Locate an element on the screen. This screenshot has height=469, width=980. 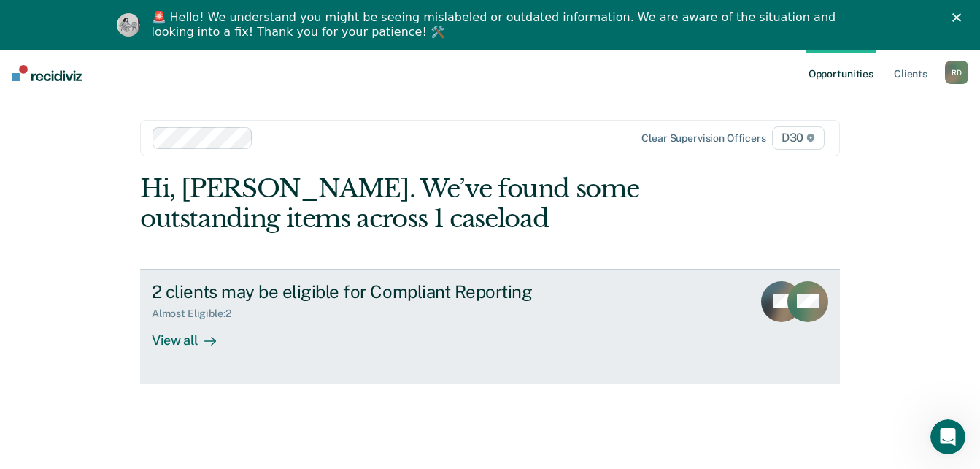
a: 2 clients may be eligible for Compliant ReportingAlmost Eligible:2View all is located at coordinates (490, 326).